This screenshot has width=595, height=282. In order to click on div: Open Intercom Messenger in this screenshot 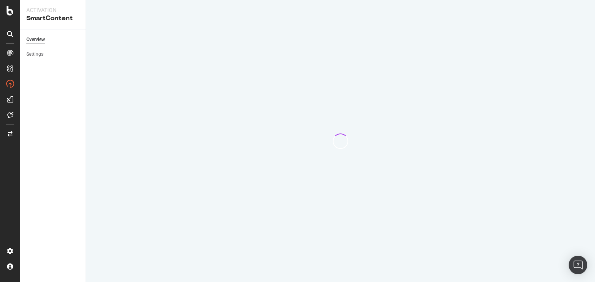, I will do `click(578, 265)`.